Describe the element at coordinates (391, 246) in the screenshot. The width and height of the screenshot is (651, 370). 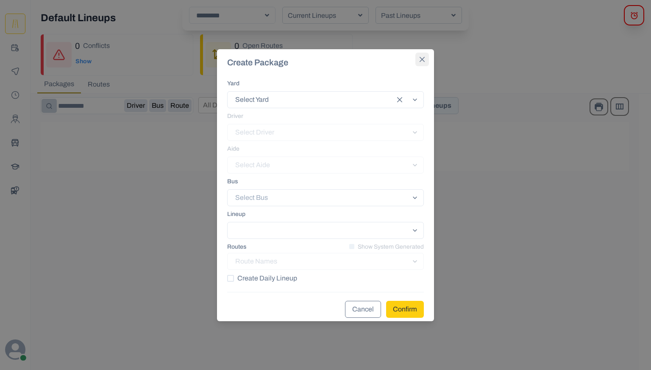
I see `span: Show System Generated` at that location.